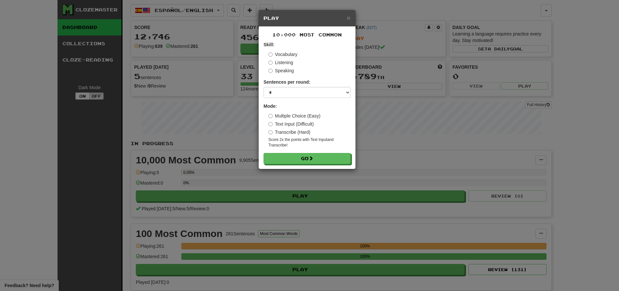 This screenshot has height=291, width=619. Describe the element at coordinates (270, 106) in the screenshot. I see `strong: Mode:` at that location.